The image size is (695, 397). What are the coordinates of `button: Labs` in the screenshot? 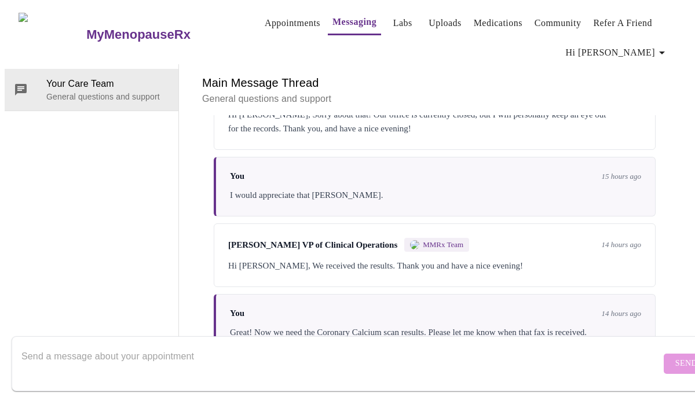 It's located at (403, 23).